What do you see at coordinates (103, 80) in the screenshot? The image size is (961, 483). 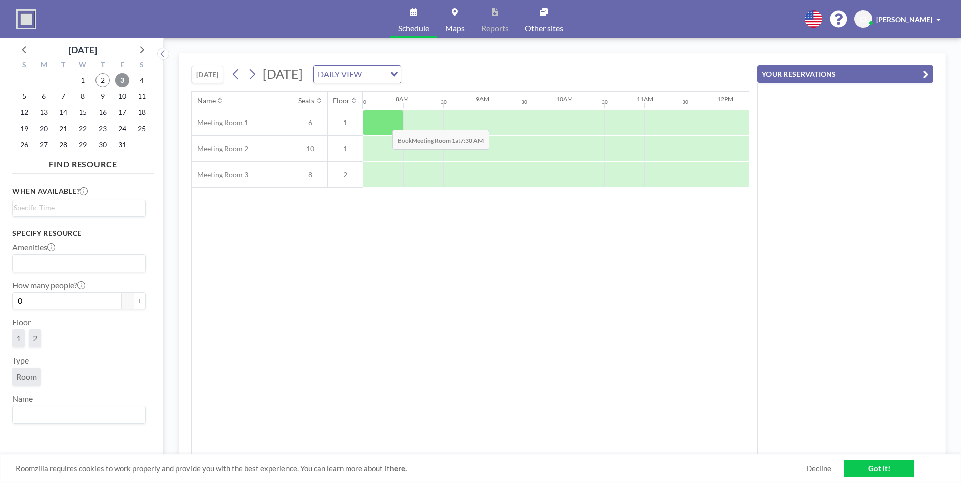 I see `span: Thursday, October 2, 2025` at bounding box center [103, 80].